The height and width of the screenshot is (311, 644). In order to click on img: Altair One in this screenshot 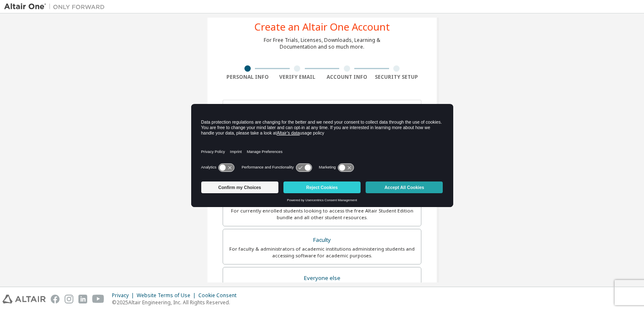, I will do `click(57, 7)`.